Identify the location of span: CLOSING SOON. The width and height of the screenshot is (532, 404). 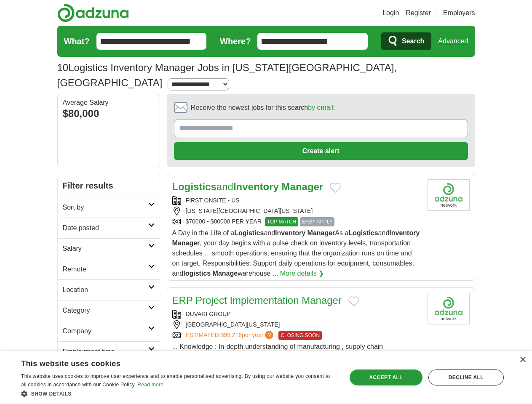
(300, 336).